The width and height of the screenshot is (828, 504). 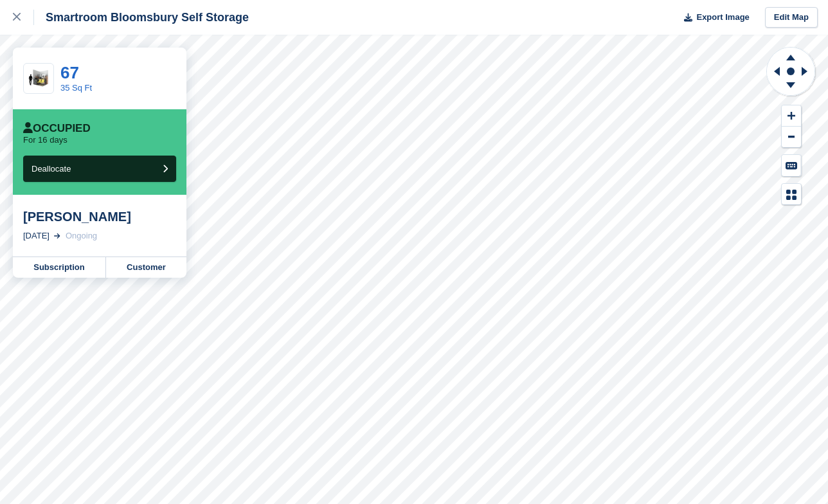 What do you see at coordinates (100, 168) in the screenshot?
I see `button: Deallocate` at bounding box center [100, 168].